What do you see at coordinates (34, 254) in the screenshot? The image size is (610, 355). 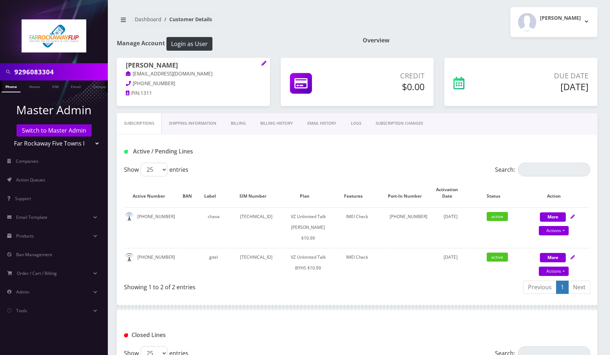 I see `span: Ban Management` at bounding box center [34, 254].